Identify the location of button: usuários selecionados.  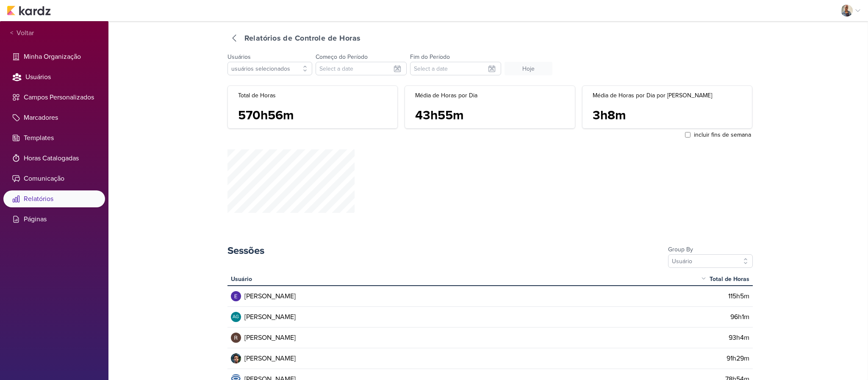
(270, 68).